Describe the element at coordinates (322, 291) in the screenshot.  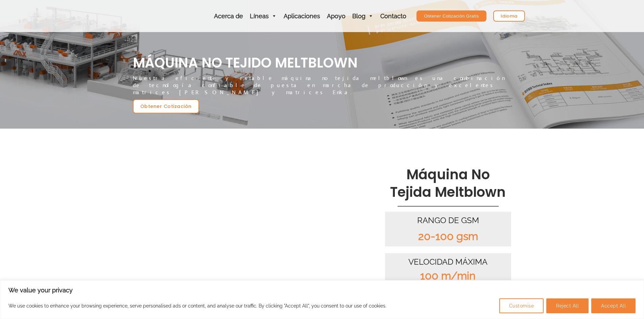
I see `p: We value your privacy` at that location.